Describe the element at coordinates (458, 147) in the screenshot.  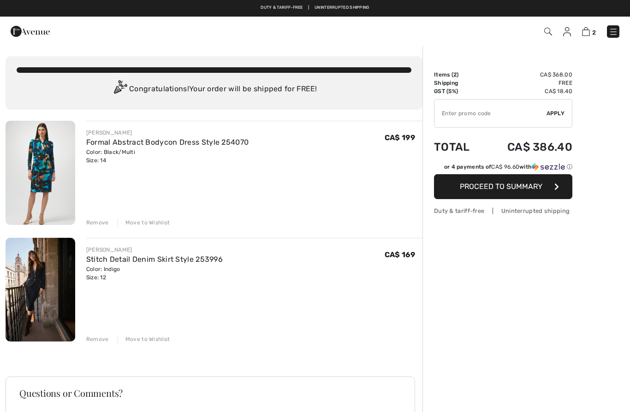
I see `td: Total` at that location.